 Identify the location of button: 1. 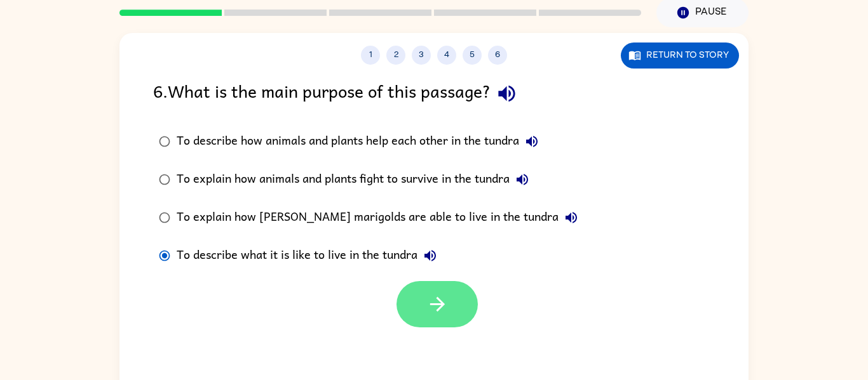
(370, 56).